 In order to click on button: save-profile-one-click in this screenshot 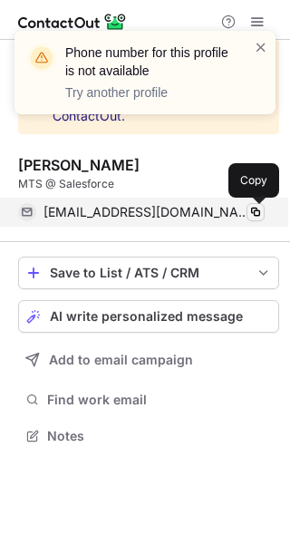, I will do `click(149, 273)`.